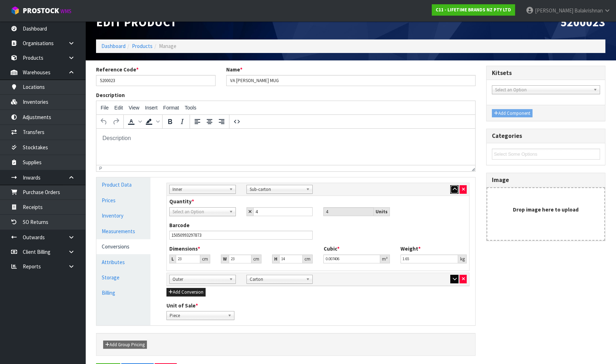 This screenshot has height=364, width=616. Describe the element at coordinates (168, 46) in the screenshot. I see `span: Manage` at that location.